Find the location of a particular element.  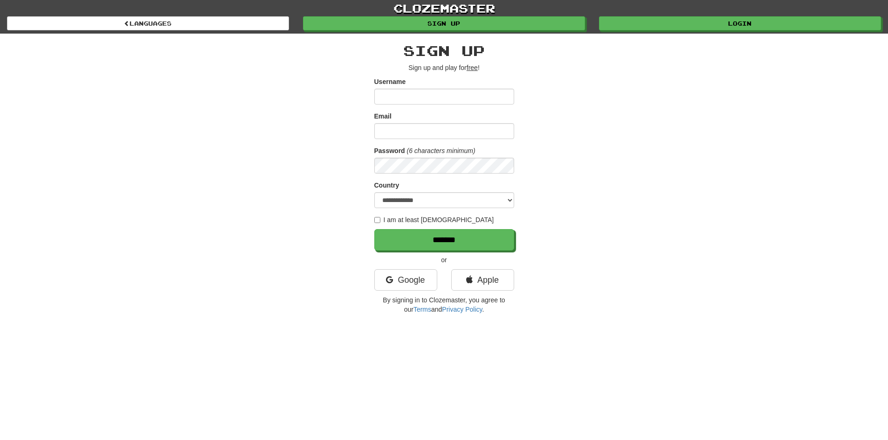

label: Username is located at coordinates (390, 82).